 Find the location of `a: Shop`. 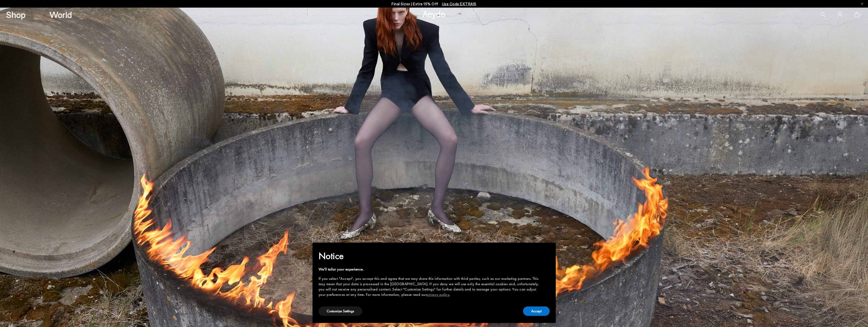

a: Shop is located at coordinates (15, 15).